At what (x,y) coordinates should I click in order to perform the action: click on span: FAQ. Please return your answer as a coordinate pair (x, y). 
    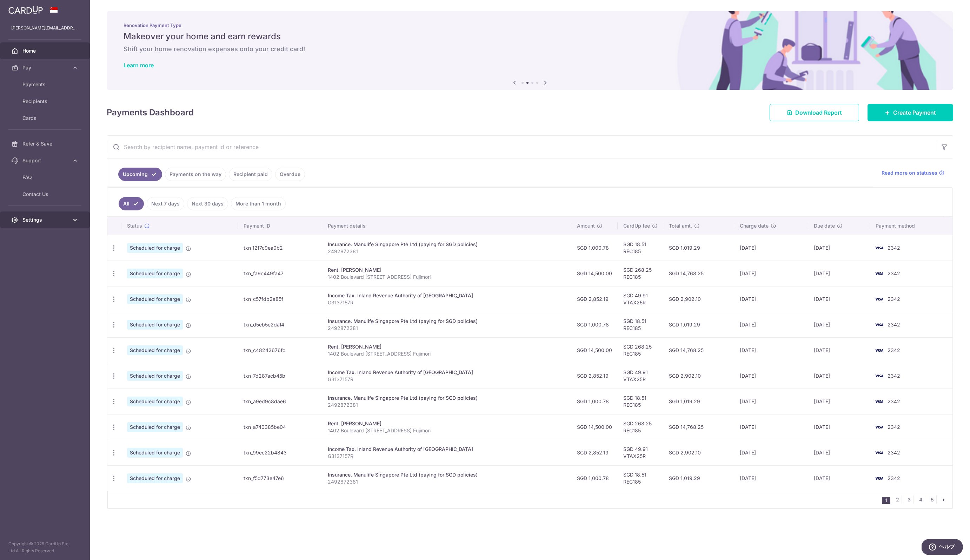
    Looking at the image, I should click on (46, 177).